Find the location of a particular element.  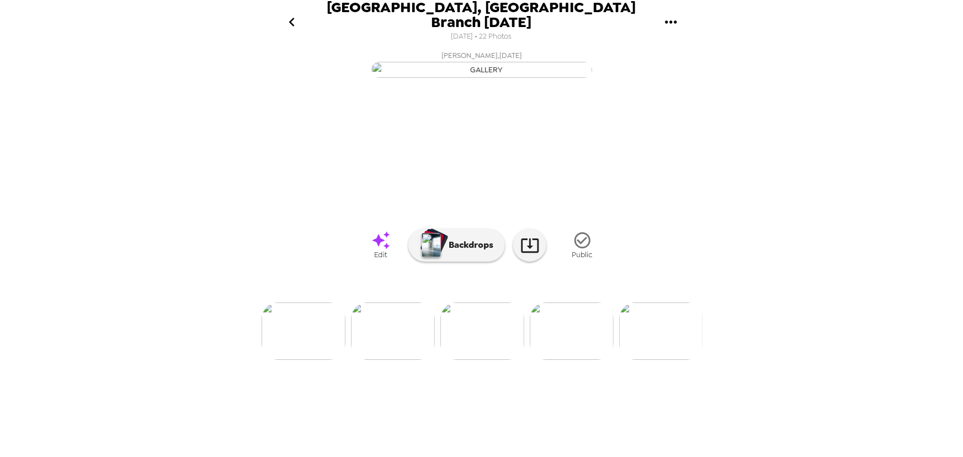

button: Backdrops is located at coordinates (456, 245).